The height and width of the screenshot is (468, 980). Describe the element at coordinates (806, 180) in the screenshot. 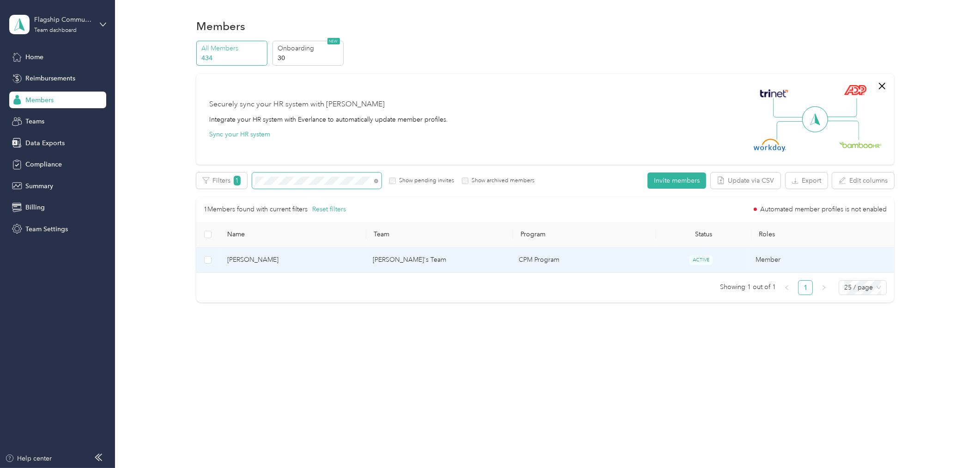

I see `button: Export` at that location.